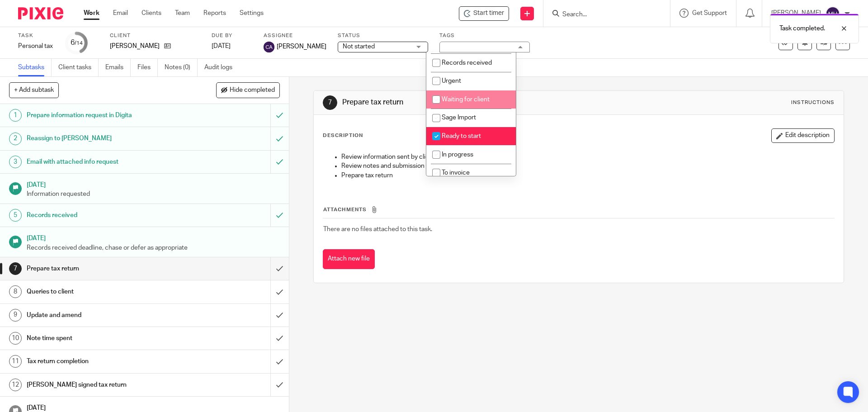  What do you see at coordinates (153, 194) in the screenshot?
I see `p: Information requested` at bounding box center [153, 194].